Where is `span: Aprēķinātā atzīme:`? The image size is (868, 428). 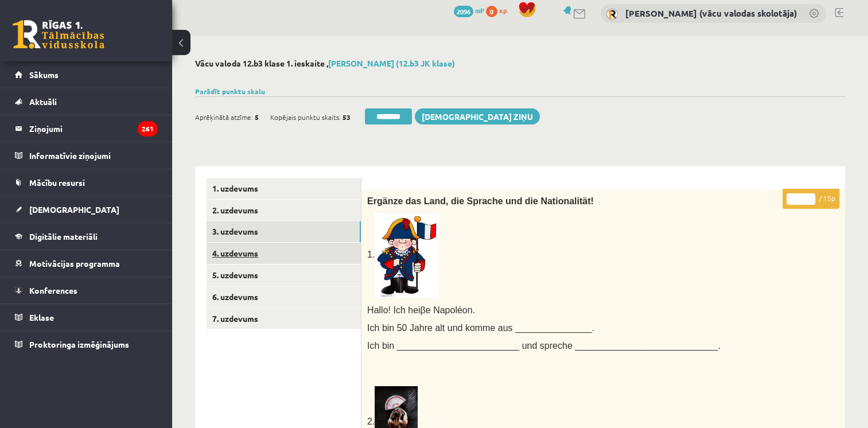 span: Aprēķinātā atzīme: is located at coordinates (224, 117).